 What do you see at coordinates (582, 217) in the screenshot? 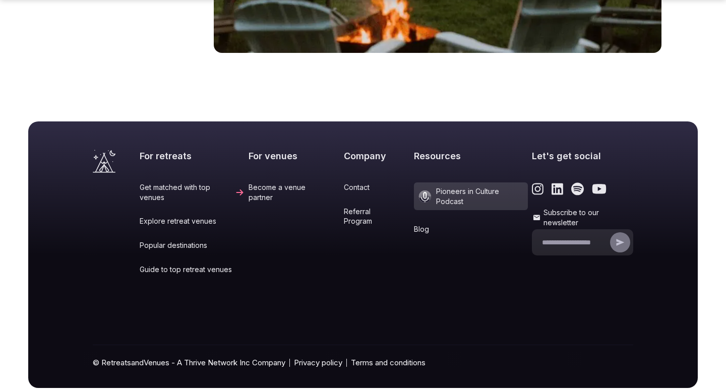
I see `label: Subscribe to our newsletter` at bounding box center [582, 217].